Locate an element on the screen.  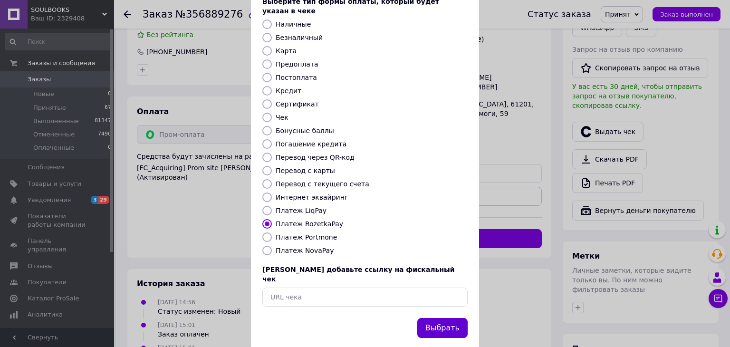
label: Платеж NovaPay is located at coordinates (305, 250).